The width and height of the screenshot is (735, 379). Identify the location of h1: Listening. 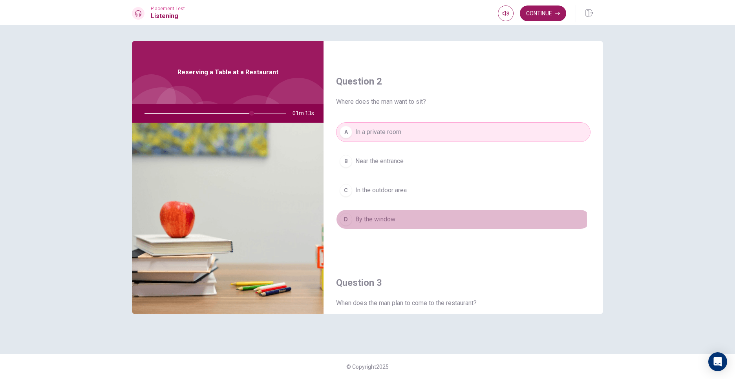
(168, 16).